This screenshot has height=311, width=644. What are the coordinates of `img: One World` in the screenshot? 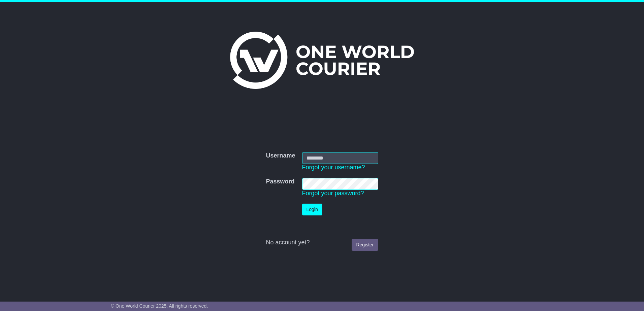 It's located at (322, 60).